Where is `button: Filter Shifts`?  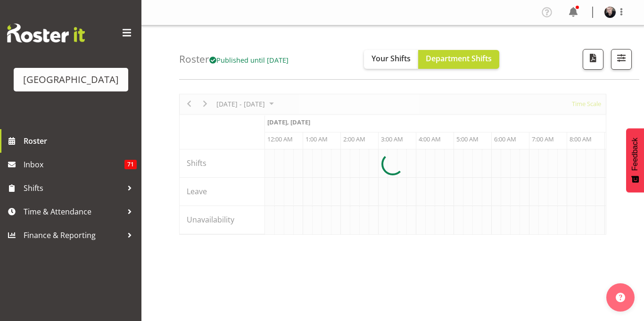
button: Filter Shifts is located at coordinates (621, 59).